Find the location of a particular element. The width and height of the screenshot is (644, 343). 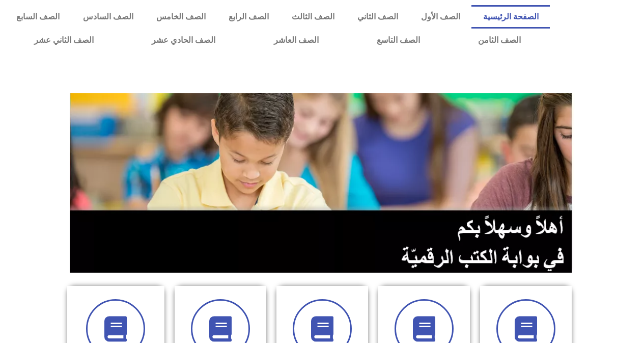

a: الصف الرابع is located at coordinates (248, 17).